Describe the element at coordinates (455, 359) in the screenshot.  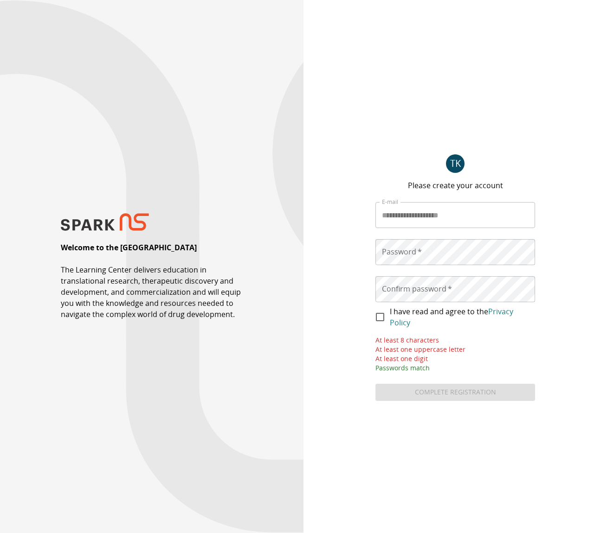
I see `p: At least one digit` at that location.